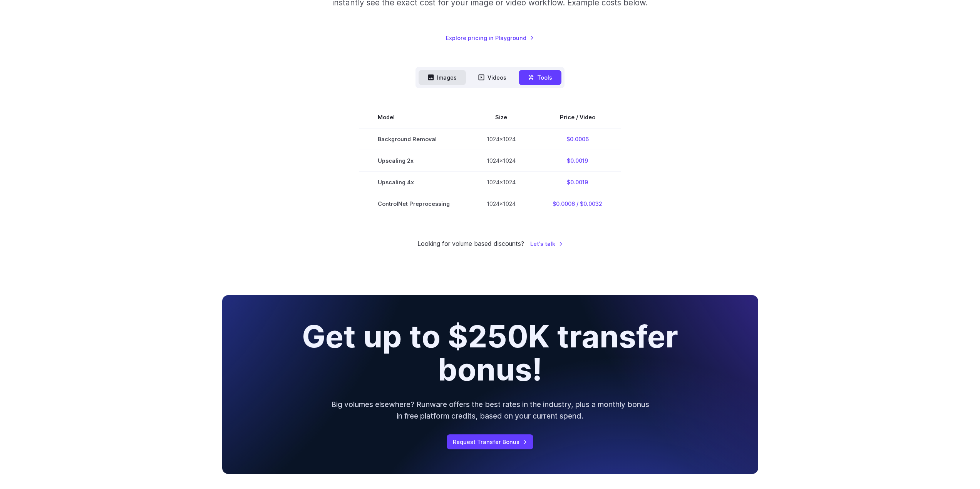 The width and height of the screenshot is (980, 489). I want to click on p: Big volumes elsewhere? Runware offers the best rates in the industry, plus a monthly bonus in fre..., so click(490, 410).